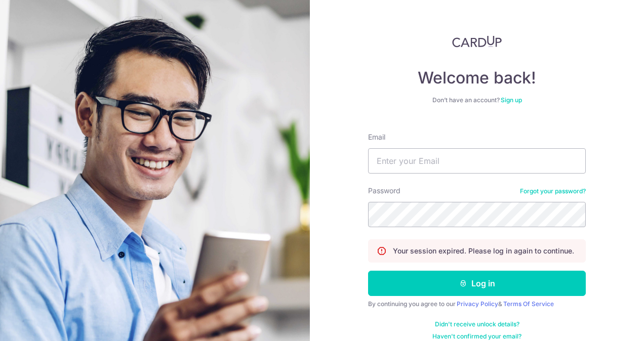 The image size is (644, 341). What do you see at coordinates (477, 42) in the screenshot?
I see `img: CardUp Logo` at bounding box center [477, 42].